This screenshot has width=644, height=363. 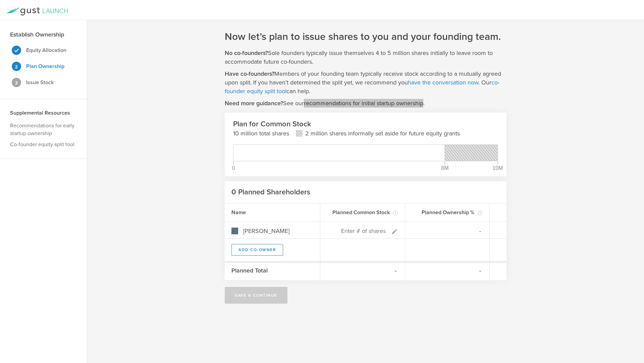 I want to click on div: 0, so click(x=233, y=168).